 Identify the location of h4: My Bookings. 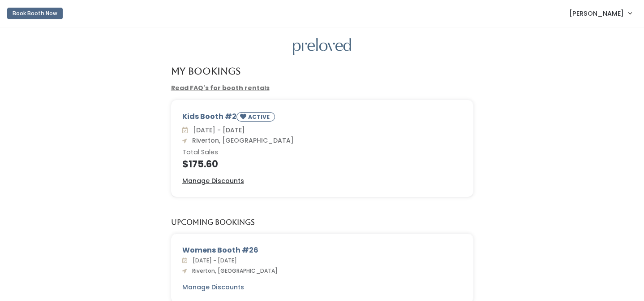
(206, 71).